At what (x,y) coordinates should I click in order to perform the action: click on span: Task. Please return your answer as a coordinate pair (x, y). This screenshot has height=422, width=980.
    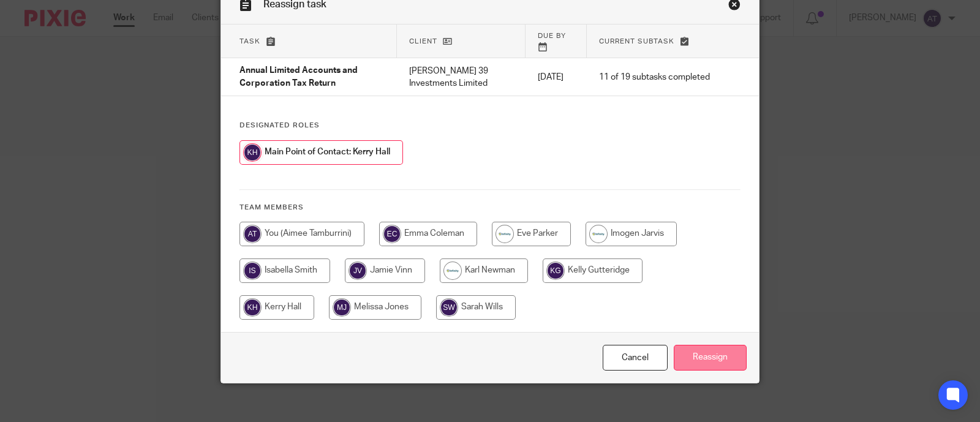
    Looking at the image, I should click on (249, 41).